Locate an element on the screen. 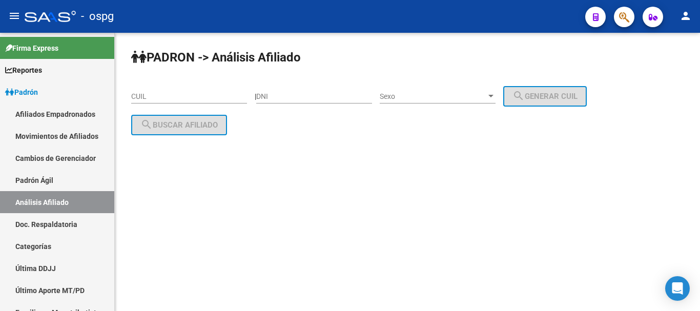 The width and height of the screenshot is (700, 311). button: Generar CUIL is located at coordinates (545, 96).